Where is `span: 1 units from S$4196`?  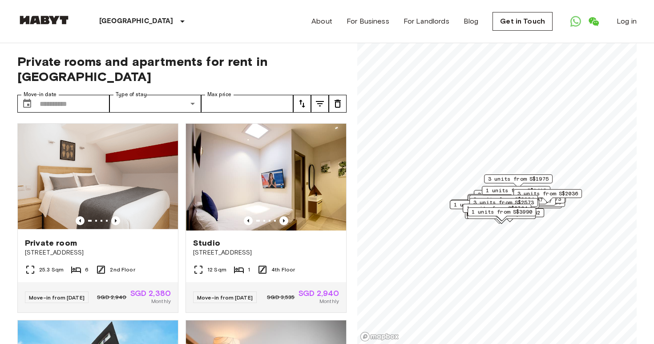 span: 1 units from S$4196 is located at coordinates (485, 204).